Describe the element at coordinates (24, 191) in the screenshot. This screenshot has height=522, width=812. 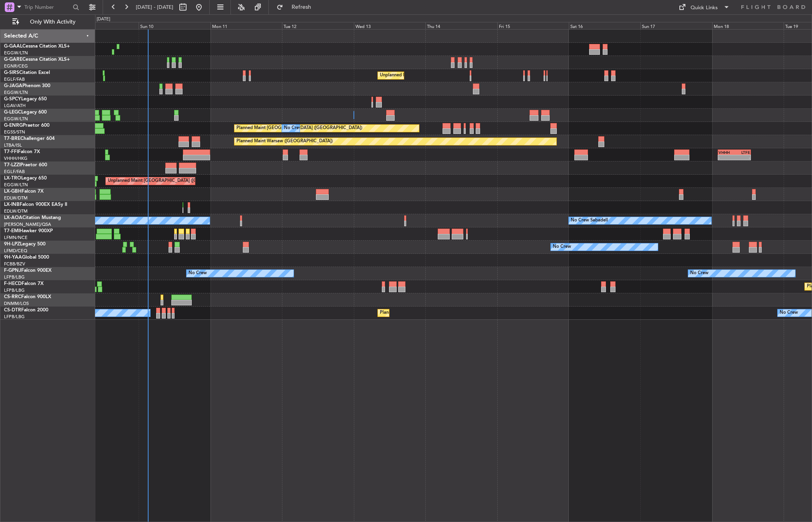
I see `a: LX-GBHFalcon 7X` at that location.